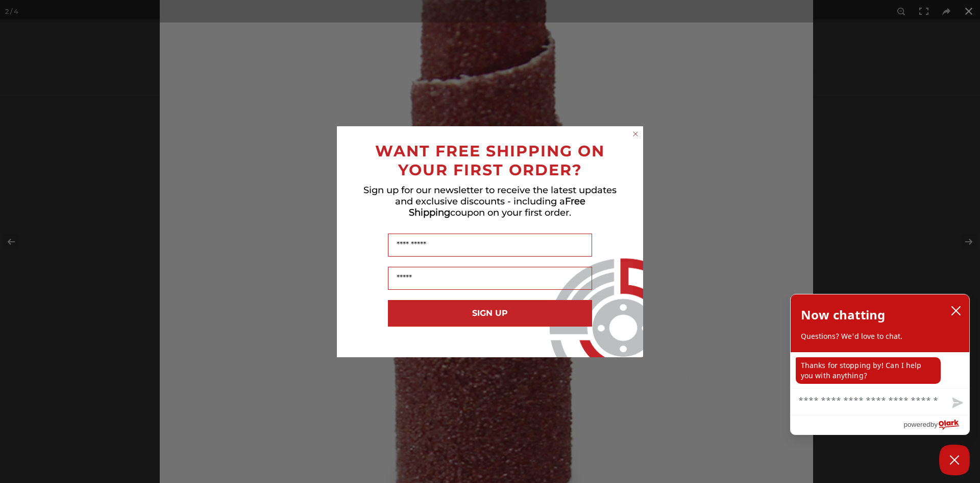  What do you see at coordinates (936, 425) in the screenshot?
I see `a: Powered by Olark` at bounding box center [936, 425].